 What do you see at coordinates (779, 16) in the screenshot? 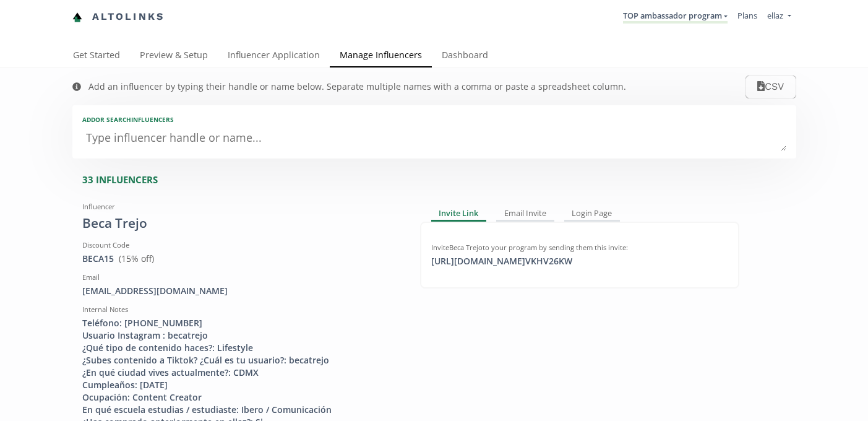
I see `a: ellaz` at bounding box center [779, 16].